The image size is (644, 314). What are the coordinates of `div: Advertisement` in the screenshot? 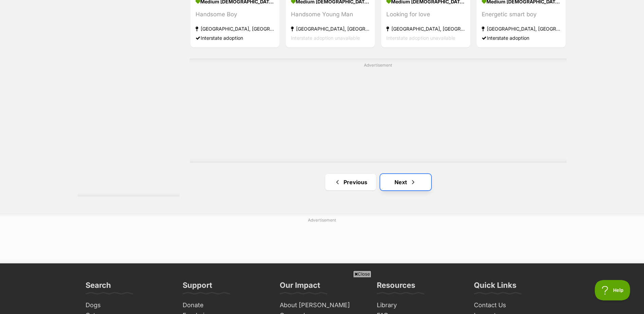 It's located at (378, 110).